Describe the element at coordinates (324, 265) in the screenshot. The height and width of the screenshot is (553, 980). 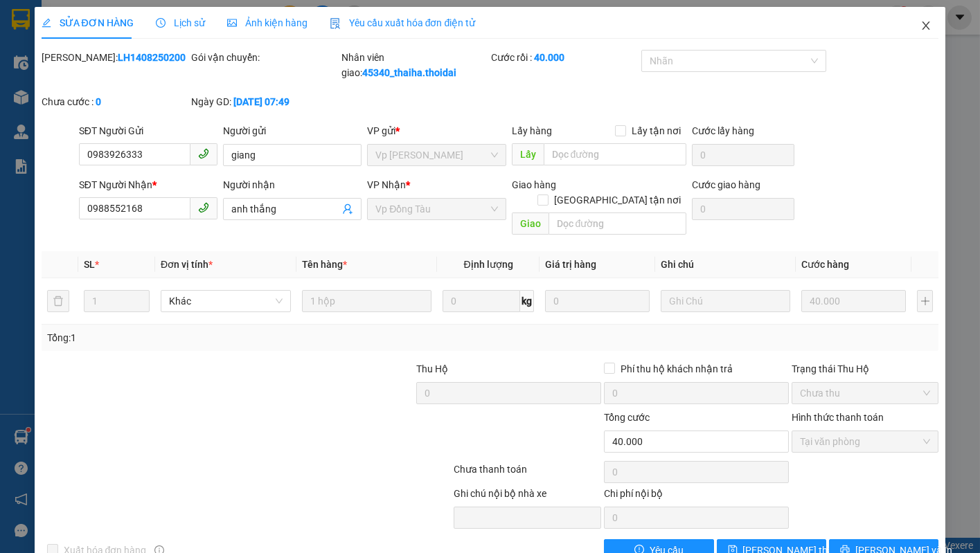
I see `span: Tên hàng` at that location.